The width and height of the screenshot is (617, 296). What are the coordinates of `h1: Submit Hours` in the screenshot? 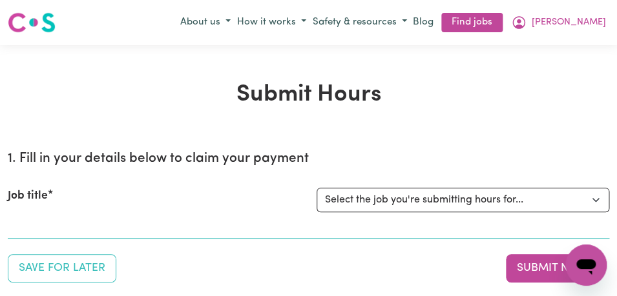 It's located at (308, 96).